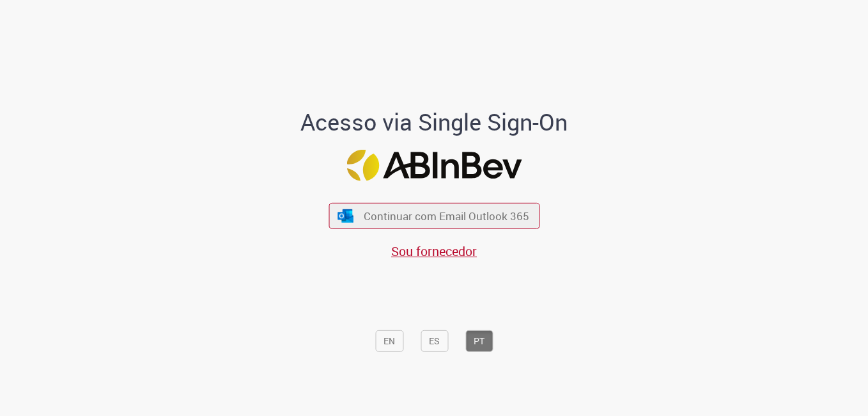  I want to click on h1: Acesso via Single Sign-On, so click(434, 122).